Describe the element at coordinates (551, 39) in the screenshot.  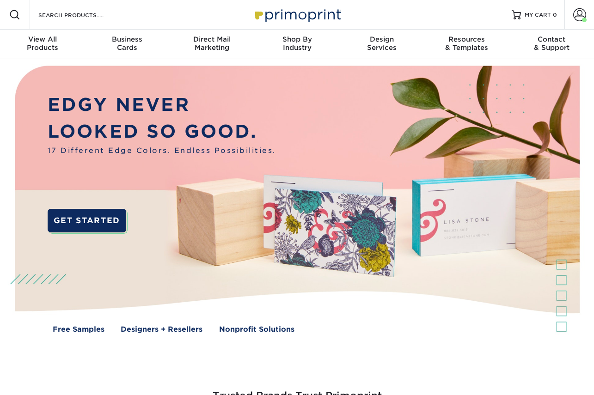
I see `span: Contact` at that location.